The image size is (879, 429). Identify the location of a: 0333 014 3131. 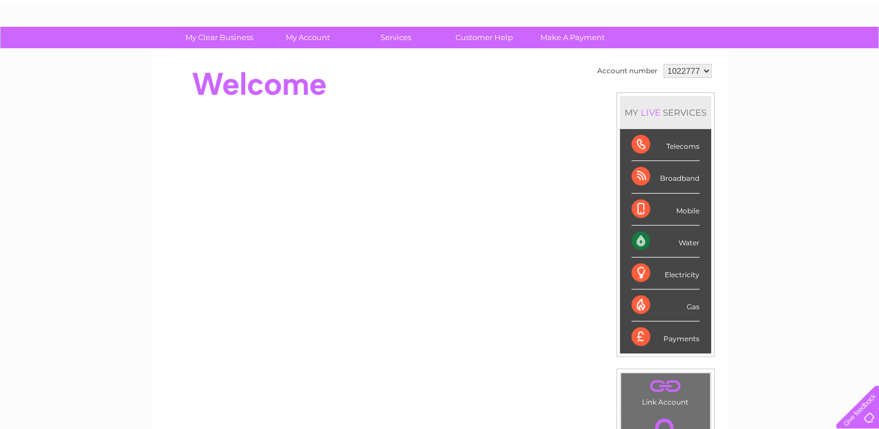
(700, 13).